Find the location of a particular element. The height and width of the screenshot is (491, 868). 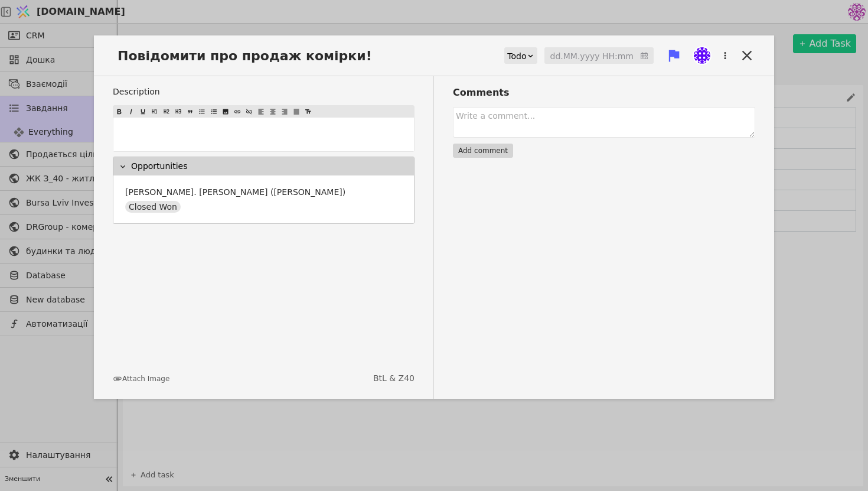

h3: Comments is located at coordinates (604, 93).